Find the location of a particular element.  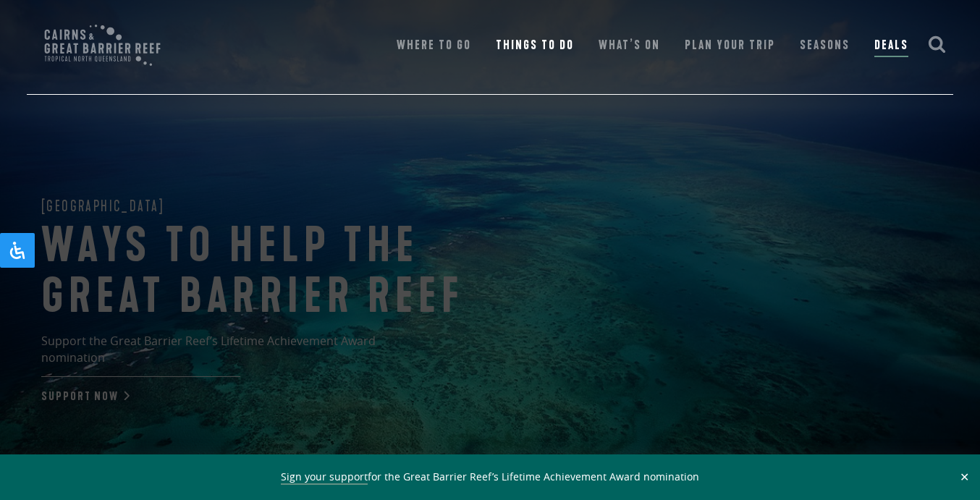

a: Sign your support is located at coordinates (325, 477).